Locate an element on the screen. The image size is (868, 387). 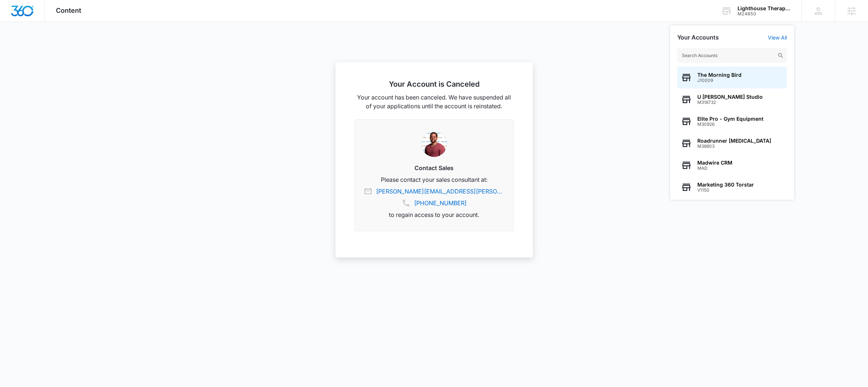
button: Madwire CRMMAD is located at coordinates (732, 165).